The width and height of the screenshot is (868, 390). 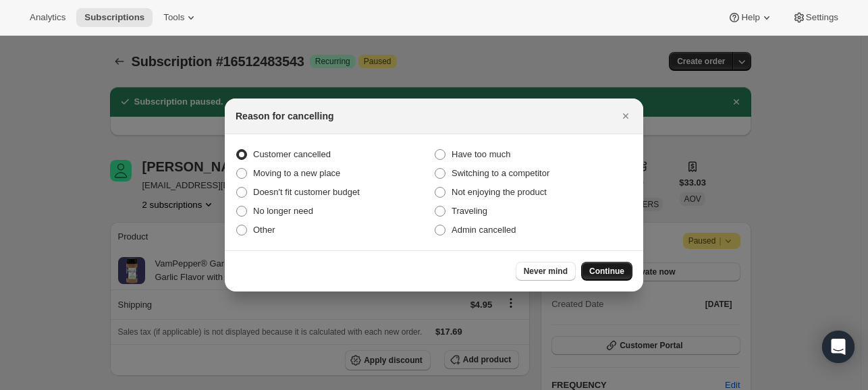 What do you see at coordinates (815, 18) in the screenshot?
I see `button: Settings` at bounding box center [815, 18].